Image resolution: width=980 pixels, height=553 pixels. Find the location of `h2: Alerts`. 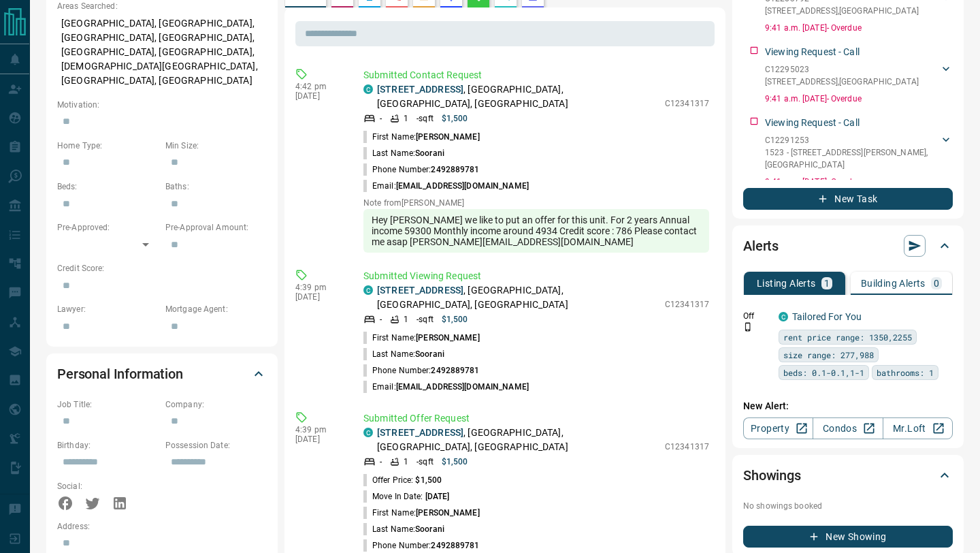

h2: Alerts is located at coordinates (761, 246).